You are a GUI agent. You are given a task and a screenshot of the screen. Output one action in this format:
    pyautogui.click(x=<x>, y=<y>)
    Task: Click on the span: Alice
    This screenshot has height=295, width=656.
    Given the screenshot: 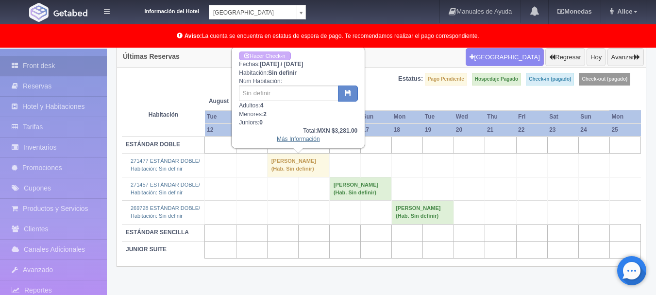 What is the action you would take?
    pyautogui.click(x=624, y=11)
    